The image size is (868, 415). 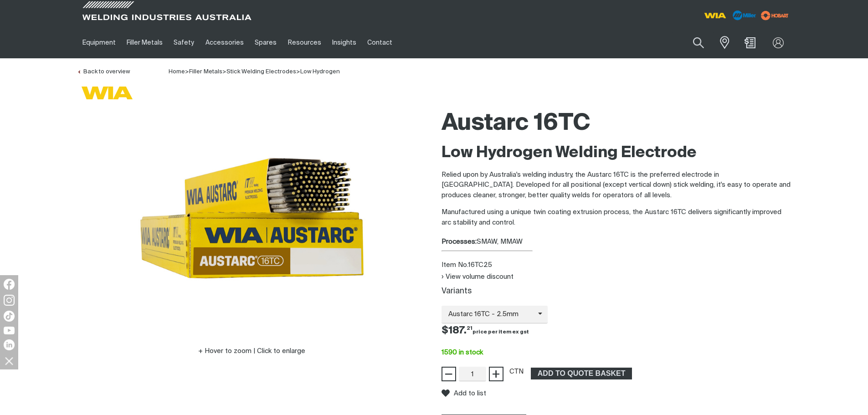 I want to click on span: Home, so click(x=177, y=71).